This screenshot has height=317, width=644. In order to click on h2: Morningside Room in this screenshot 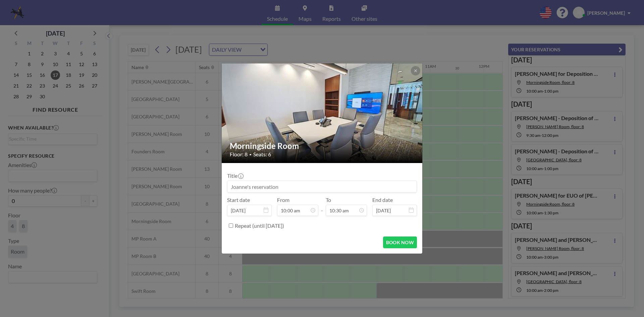, I will do `click(323, 146)`.